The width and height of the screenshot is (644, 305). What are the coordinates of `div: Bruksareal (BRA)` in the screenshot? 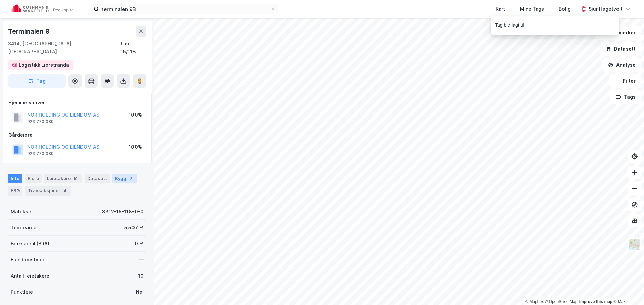 It's located at (30, 244).